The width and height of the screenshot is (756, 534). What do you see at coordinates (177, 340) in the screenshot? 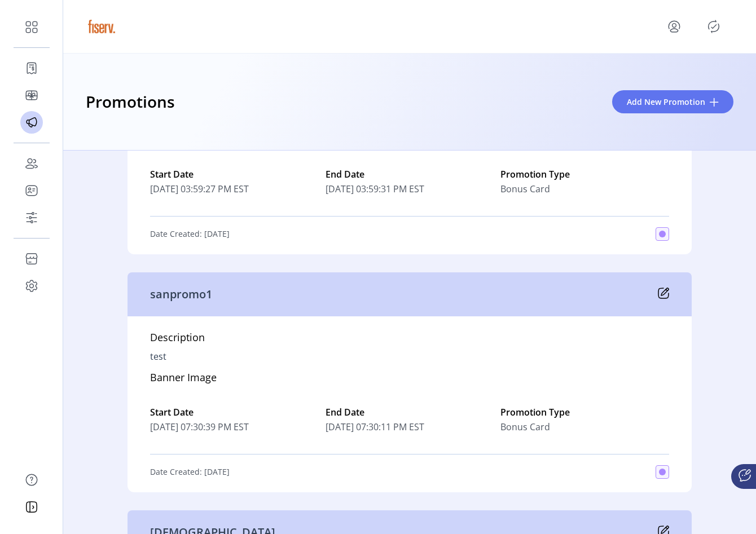
I see `h5: Description` at bounding box center [177, 340].